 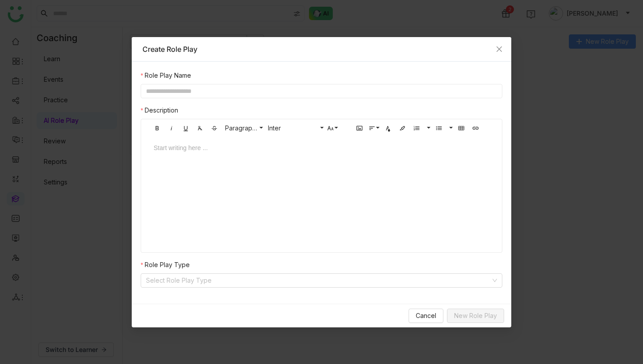 What do you see at coordinates (499, 49) in the screenshot?
I see `button: Close` at bounding box center [499, 49].